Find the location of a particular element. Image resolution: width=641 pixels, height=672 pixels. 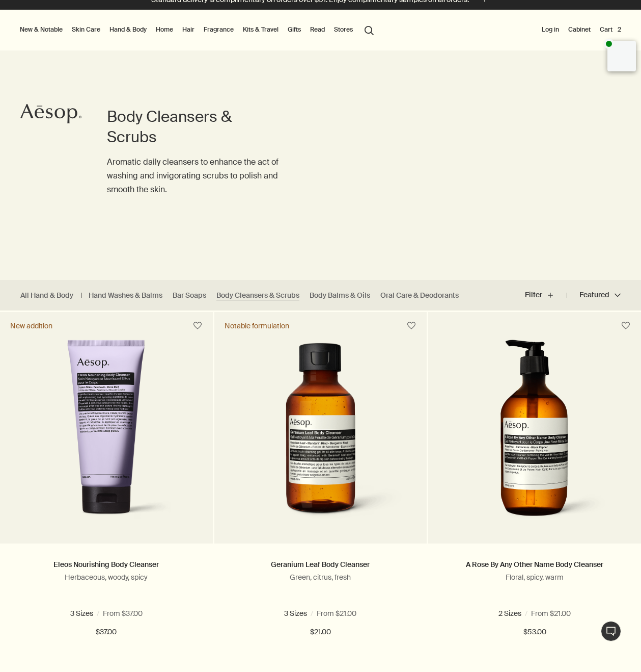

img: A Rose By Any Other Name Body Cleanser with pump is located at coordinates (535, 434).